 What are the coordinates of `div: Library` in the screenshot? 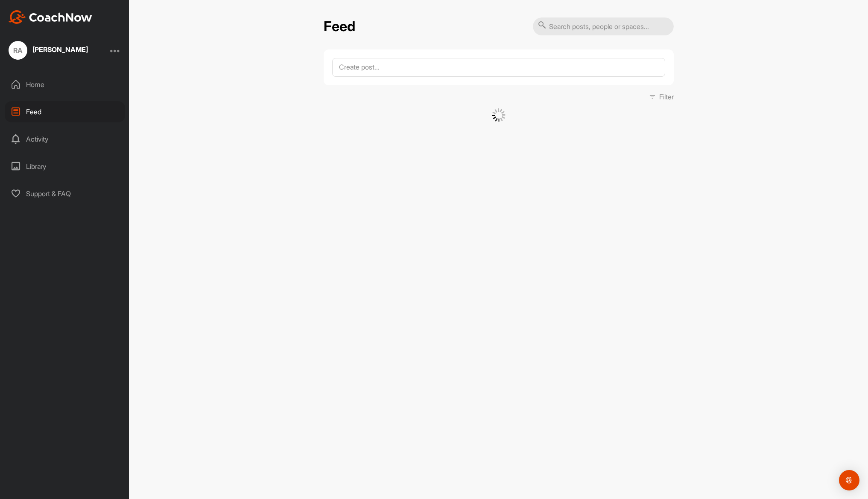 It's located at (65, 166).